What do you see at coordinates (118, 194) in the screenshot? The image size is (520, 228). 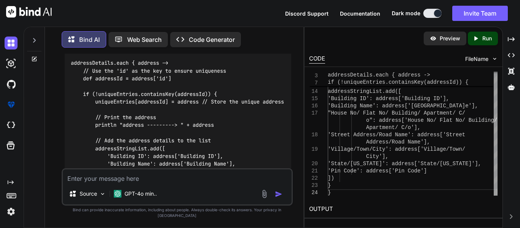 I see `img: GPT-4o mini` at bounding box center [118, 194].